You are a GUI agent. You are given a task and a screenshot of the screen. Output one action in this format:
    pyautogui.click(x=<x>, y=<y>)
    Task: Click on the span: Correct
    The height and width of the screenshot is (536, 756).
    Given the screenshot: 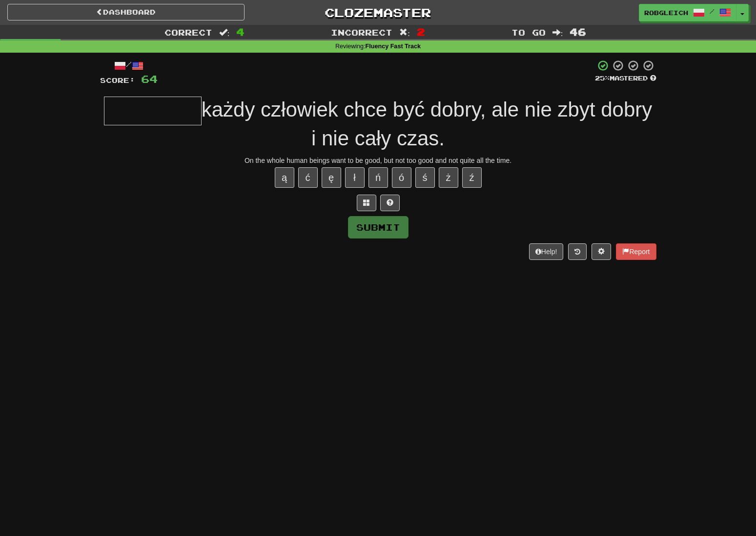 What is the action you would take?
    pyautogui.click(x=188, y=32)
    